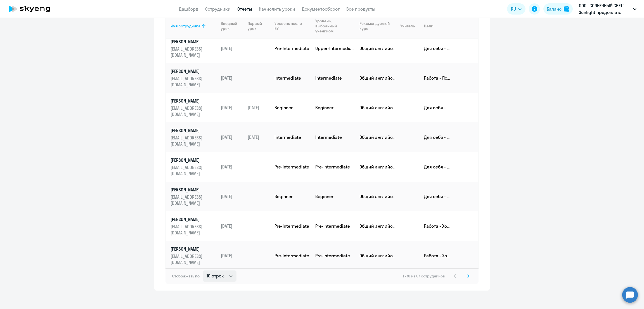 This screenshot has height=309, width=644. Describe the element at coordinates (605, 9) in the screenshot. I see `p: ООО "СОЛНЕЧНЫЙ СВЕТ", Sunlight предоплата` at that location.